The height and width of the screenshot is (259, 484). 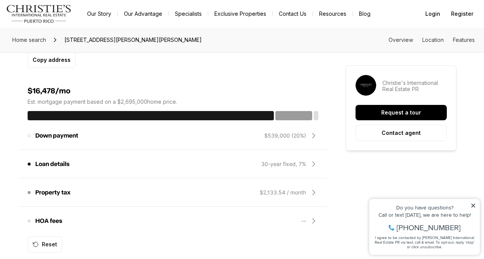 What do you see at coordinates (53, 192) in the screenshot?
I see `p: Property tax` at bounding box center [53, 192].